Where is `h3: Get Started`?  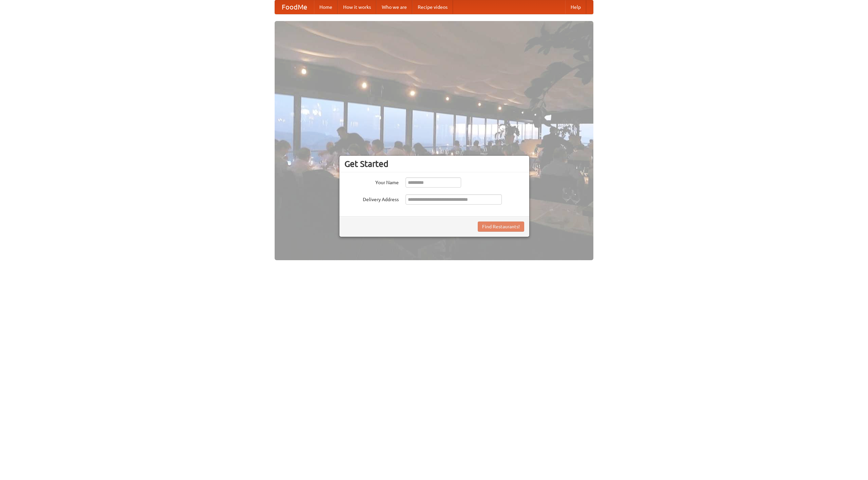 h3: Get Started is located at coordinates (434, 164).